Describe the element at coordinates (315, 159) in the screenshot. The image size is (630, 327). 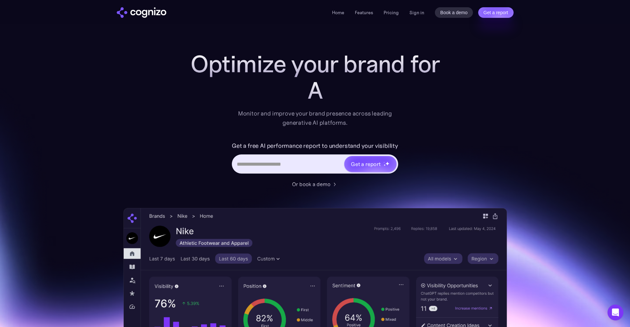
I see `form: Hero URL Input Form` at that location.